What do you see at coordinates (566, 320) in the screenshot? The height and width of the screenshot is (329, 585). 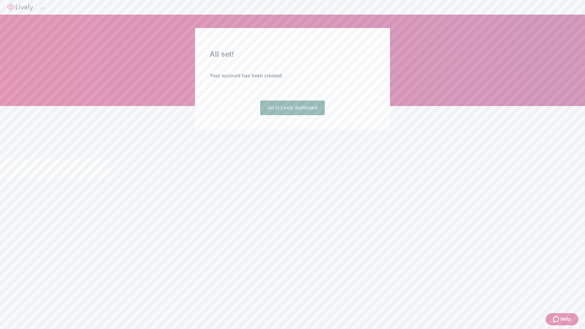 I see `span: Help` at bounding box center [566, 320].